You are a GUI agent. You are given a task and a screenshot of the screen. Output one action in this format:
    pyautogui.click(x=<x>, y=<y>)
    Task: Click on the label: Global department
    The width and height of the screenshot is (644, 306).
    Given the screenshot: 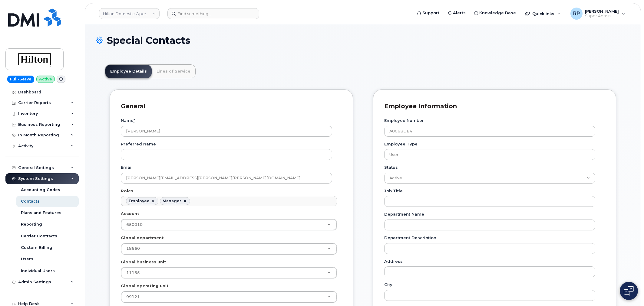 What is the action you would take?
    pyautogui.click(x=142, y=238)
    